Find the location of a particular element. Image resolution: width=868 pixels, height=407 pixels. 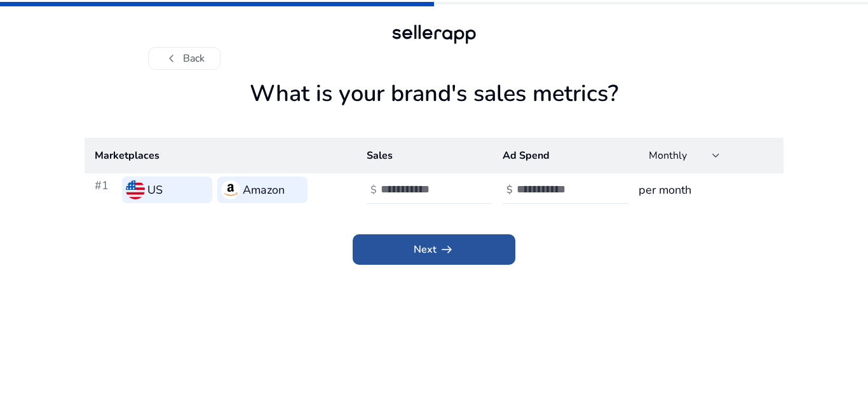

h3: US is located at coordinates (155, 190).